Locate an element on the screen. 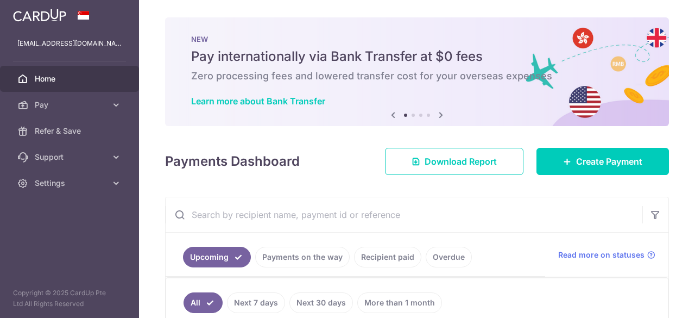 The height and width of the screenshot is (318, 695). a: All is located at coordinates (203, 303).